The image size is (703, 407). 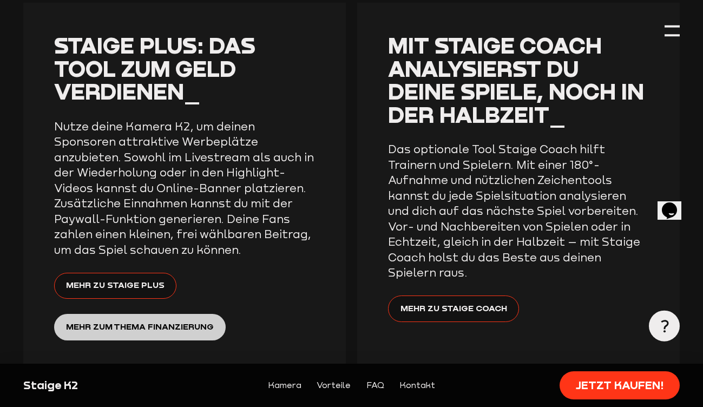 What do you see at coordinates (184, 188) in the screenshot?
I see `p: Nutze deine Kamera K2, um deinen Sponsoren attraktive Werbeplätze anzubieten. Sowohl im Livestrea...` at bounding box center [184, 188].